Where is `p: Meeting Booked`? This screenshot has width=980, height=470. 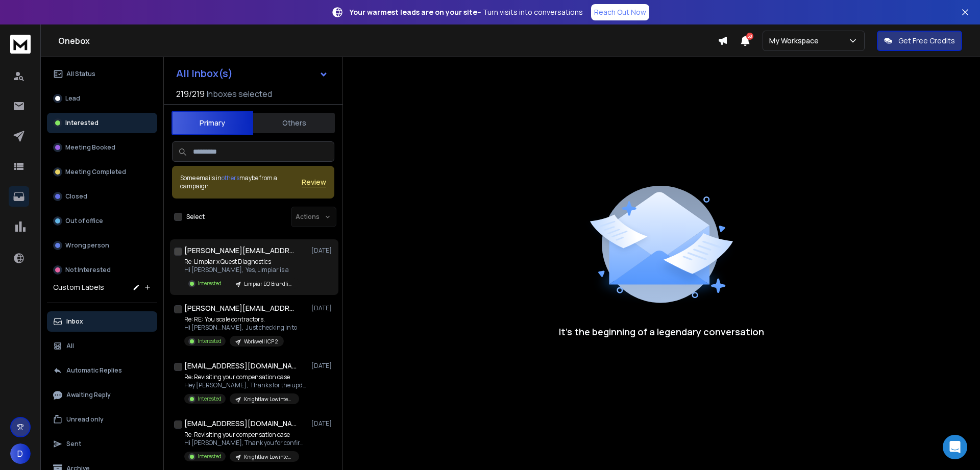
p: Meeting Booked is located at coordinates (90, 148).